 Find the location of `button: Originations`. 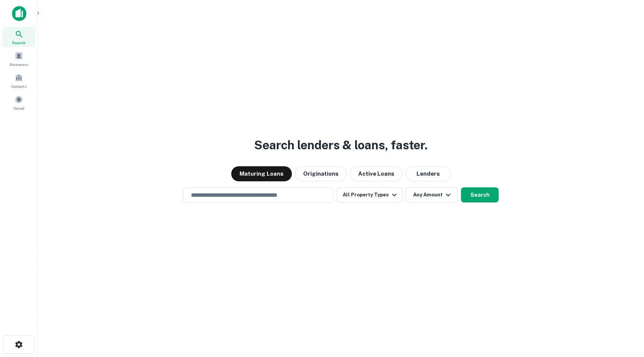

button: Originations is located at coordinates (321, 174).